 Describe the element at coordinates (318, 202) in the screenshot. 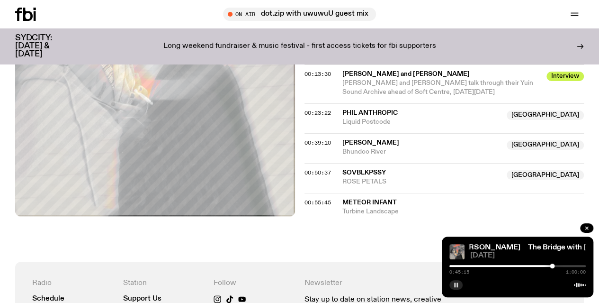

I see `span: 00:55:45` at that location.